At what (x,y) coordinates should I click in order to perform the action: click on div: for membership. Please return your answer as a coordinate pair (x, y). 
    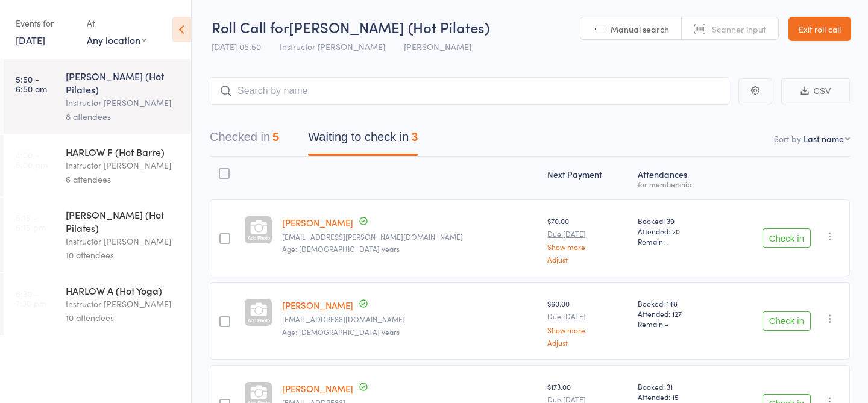
    Looking at the image, I should click on (677, 184).